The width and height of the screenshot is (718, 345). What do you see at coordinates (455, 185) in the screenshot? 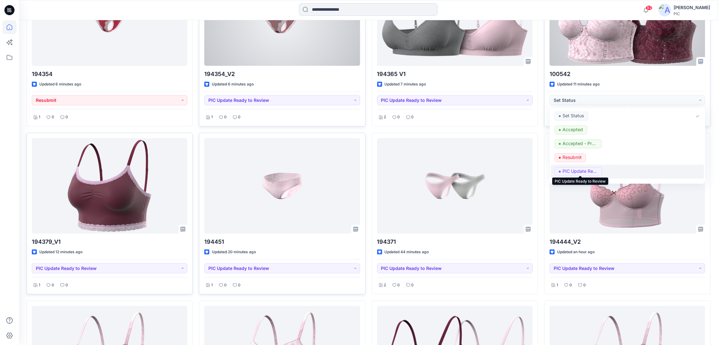
I see `a: 194371` at bounding box center [455, 185].